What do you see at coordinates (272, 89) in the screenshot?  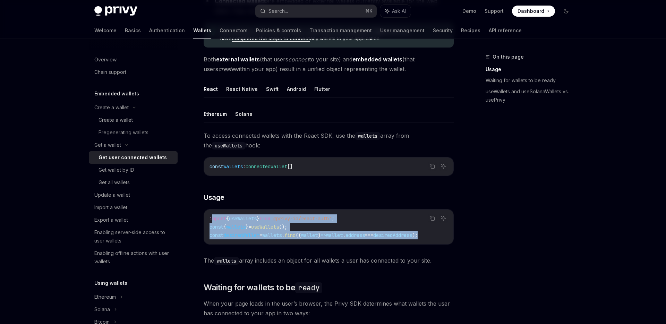 I see `button: Swift` at bounding box center [272, 89].